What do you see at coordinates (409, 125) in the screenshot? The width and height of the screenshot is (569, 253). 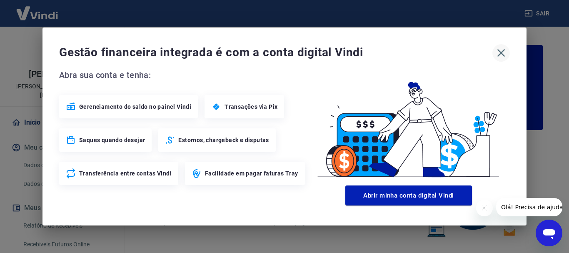 I see `img: Good Billing` at bounding box center [409, 125].